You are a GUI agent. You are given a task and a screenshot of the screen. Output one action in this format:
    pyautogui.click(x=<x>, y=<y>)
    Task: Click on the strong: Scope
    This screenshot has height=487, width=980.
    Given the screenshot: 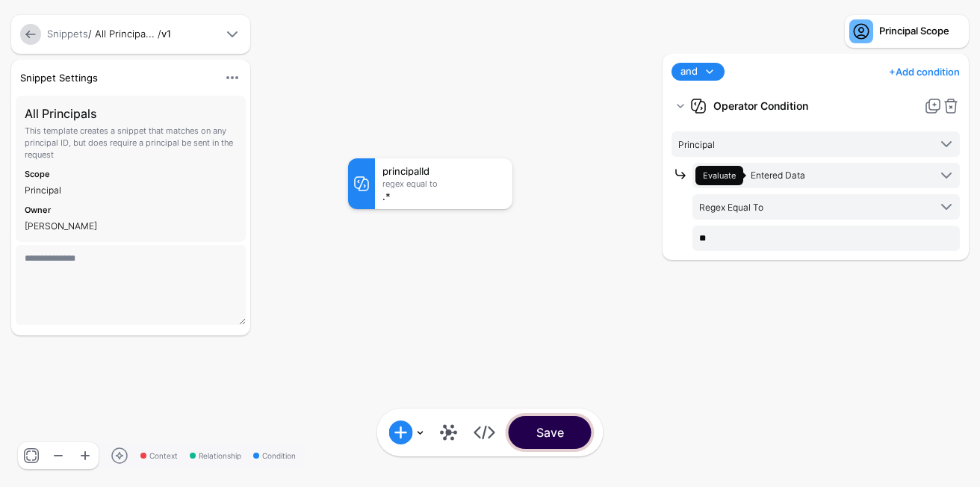 What is the action you would take?
    pyautogui.click(x=37, y=174)
    